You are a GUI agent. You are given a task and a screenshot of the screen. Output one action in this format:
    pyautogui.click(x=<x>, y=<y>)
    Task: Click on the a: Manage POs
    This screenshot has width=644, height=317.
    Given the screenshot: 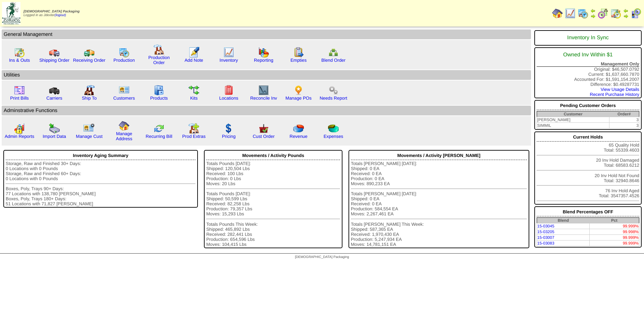 What is the action you would take?
    pyautogui.click(x=299, y=98)
    